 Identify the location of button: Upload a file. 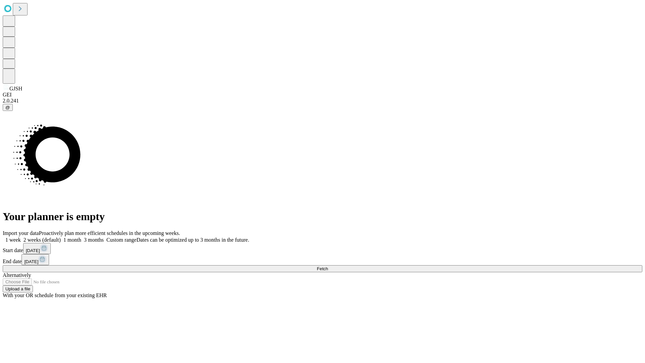
(18, 289).